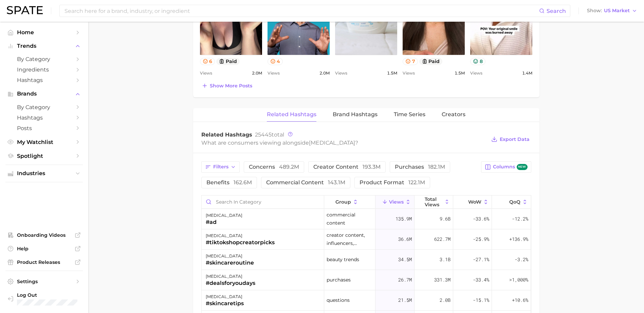  What do you see at coordinates (221, 167) in the screenshot?
I see `span: Filters` at bounding box center [221, 167].